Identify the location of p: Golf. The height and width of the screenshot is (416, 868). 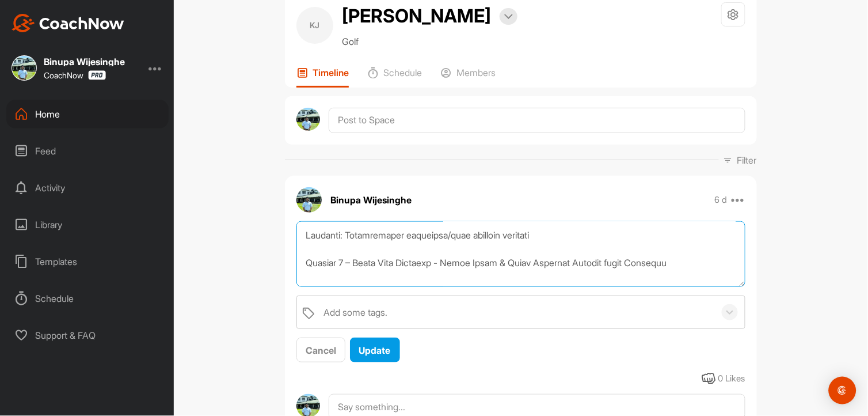
(430, 41).